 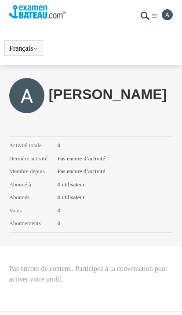 What do you see at coordinates (31, 159) in the screenshot?
I see `span: Dernière activité` at bounding box center [31, 159].